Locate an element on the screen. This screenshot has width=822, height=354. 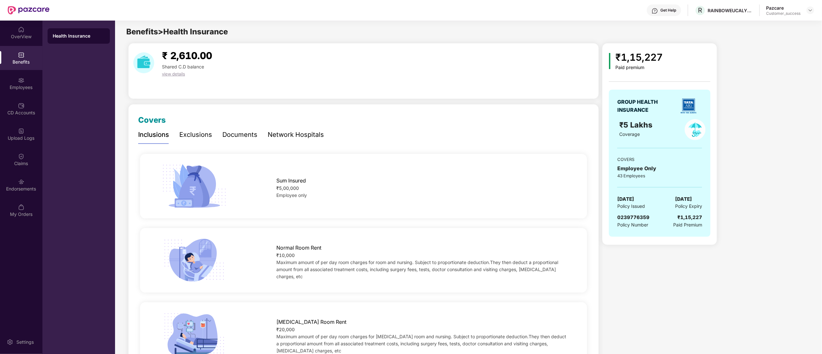
img: svg+xml;base64,PHN2ZyBpZD0iQ0RfQWNjb3VudHMiIGRhdGEtbmFtZT0iQ0QgQWNjb3VudHMiIHhtbG5zPSJodHRwOi8vd3... is located at coordinates (21, 106).